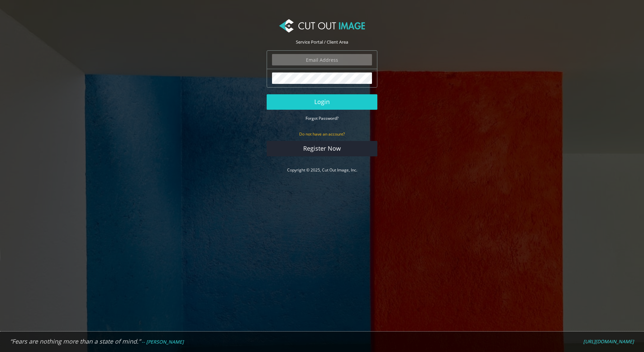  Describe the element at coordinates (322, 26) in the screenshot. I see `img: Cut Out Image` at that location.